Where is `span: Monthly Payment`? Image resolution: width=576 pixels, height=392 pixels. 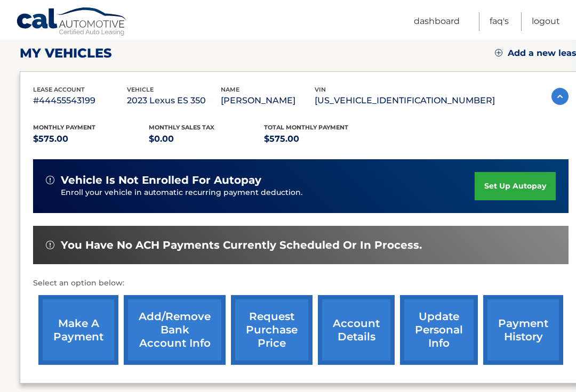
span: Monthly Payment is located at coordinates (64, 127).